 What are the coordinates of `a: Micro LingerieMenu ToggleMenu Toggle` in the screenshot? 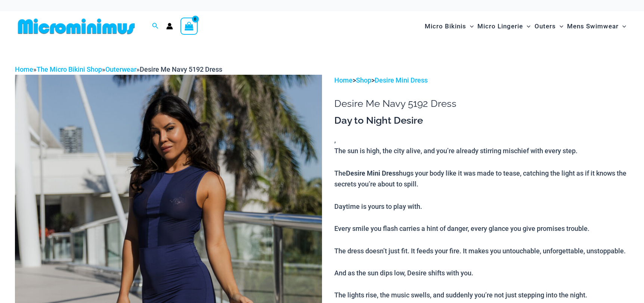 It's located at (504, 26).